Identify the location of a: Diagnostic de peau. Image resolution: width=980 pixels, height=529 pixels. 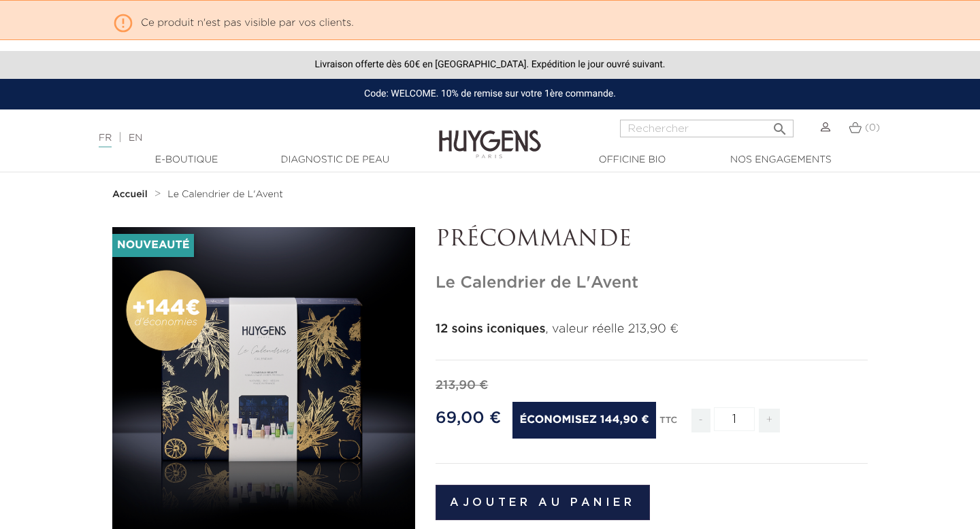
(335, 160).